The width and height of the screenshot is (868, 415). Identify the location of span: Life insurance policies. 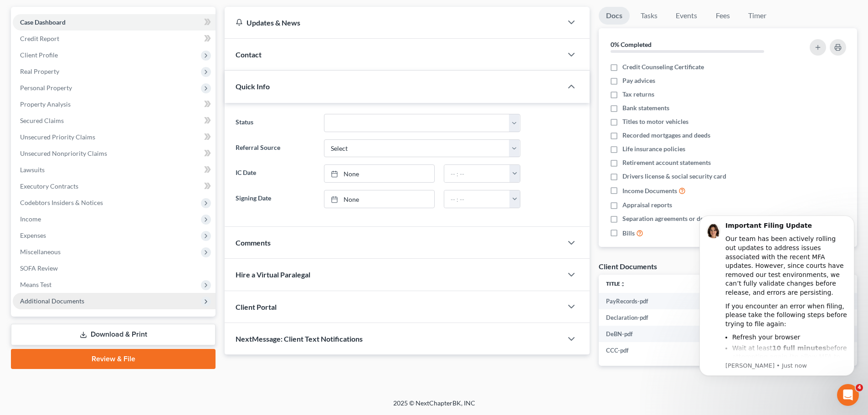
(654, 149).